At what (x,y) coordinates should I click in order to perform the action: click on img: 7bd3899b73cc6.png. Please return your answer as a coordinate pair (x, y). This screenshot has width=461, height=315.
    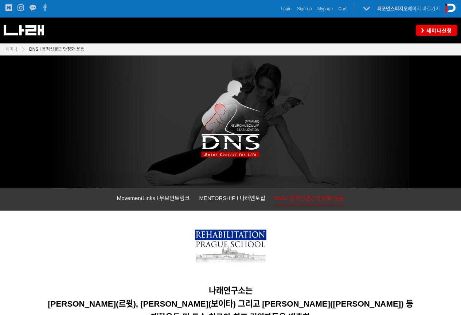
    Looking at the image, I should click on (231, 248).